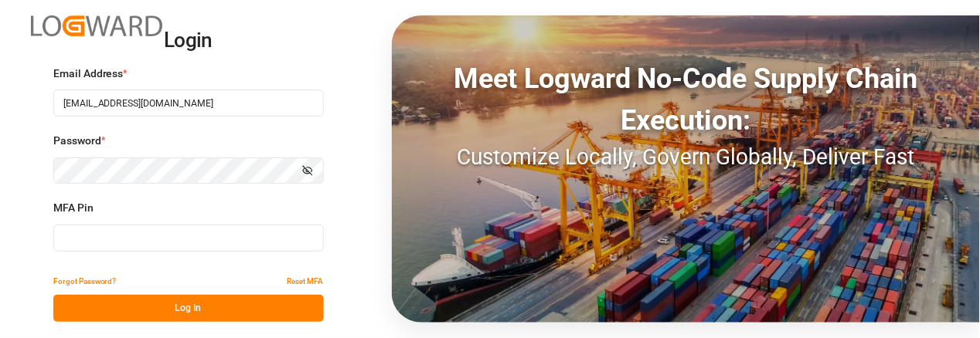 The width and height of the screenshot is (980, 338). I want to click on img: Logward_new_orange.png, so click(96, 26).